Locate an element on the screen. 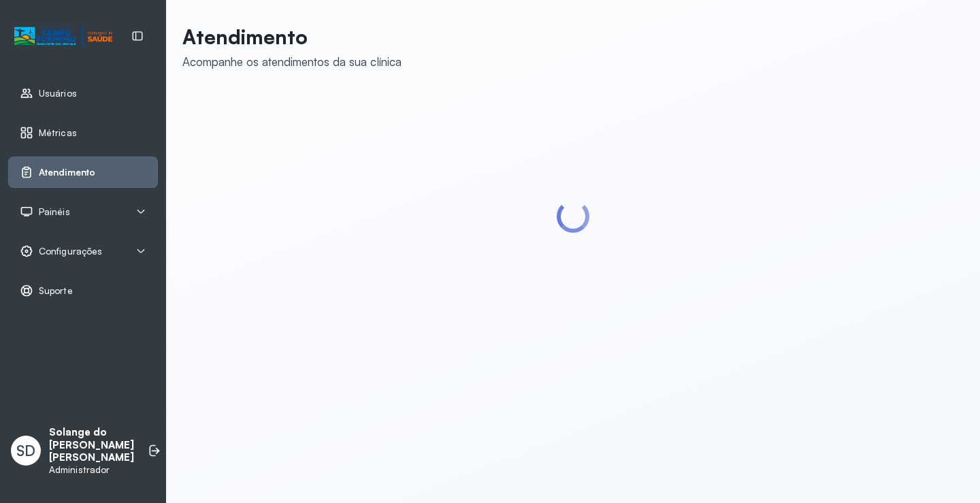 The height and width of the screenshot is (503, 980). span: Painéis is located at coordinates (55, 212).